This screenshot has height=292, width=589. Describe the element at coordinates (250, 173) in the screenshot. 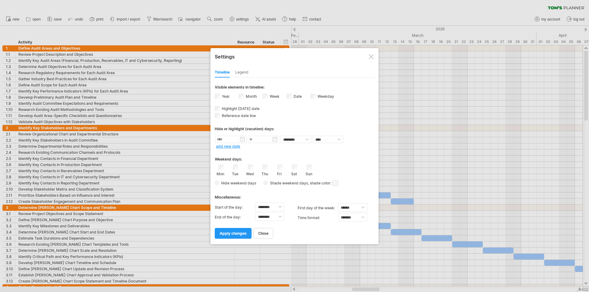

I see `label: Wed` at that location.